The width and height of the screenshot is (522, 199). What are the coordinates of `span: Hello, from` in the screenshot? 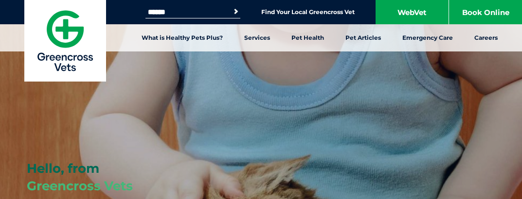 It's located at (63, 169).